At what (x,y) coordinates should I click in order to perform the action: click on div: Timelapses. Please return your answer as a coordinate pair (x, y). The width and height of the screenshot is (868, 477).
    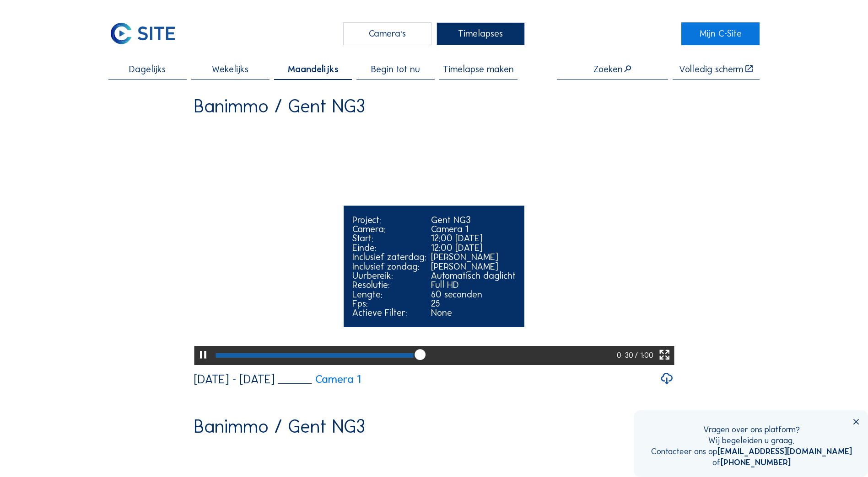
    Looking at the image, I should click on (481, 34).